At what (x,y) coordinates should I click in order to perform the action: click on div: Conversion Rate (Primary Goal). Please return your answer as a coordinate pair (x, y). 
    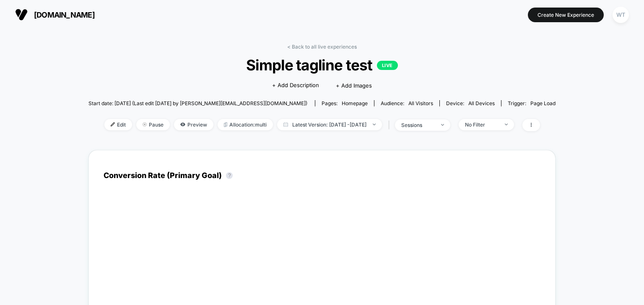
    Looking at the image, I should click on (170, 175).